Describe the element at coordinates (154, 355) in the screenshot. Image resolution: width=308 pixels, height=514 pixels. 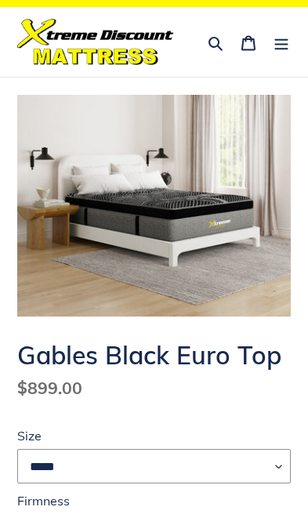
I see `h1: Gables Black Euro Top` at that location.